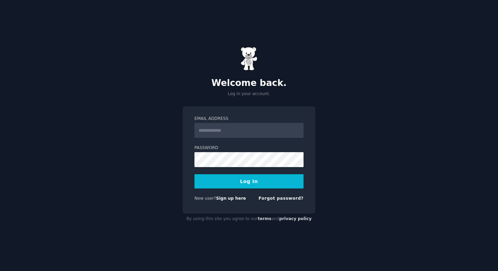  What do you see at coordinates (265, 218) in the screenshot?
I see `a: terms` at bounding box center [265, 218].